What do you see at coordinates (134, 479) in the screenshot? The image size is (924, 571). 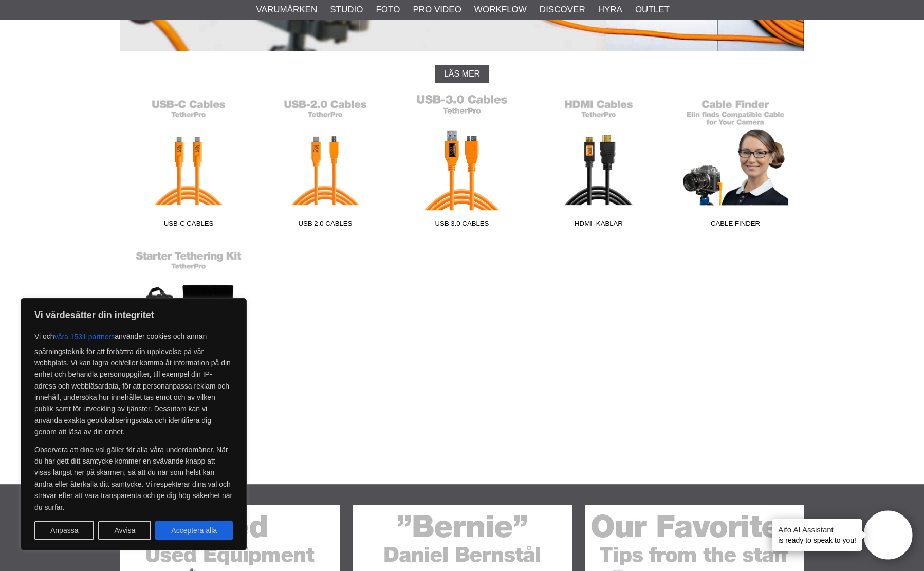 I see `p: Observera att dina val gäller för alla våra underdomäner. När du har gett ditt samtycke kommer en...` at bounding box center [134, 479].